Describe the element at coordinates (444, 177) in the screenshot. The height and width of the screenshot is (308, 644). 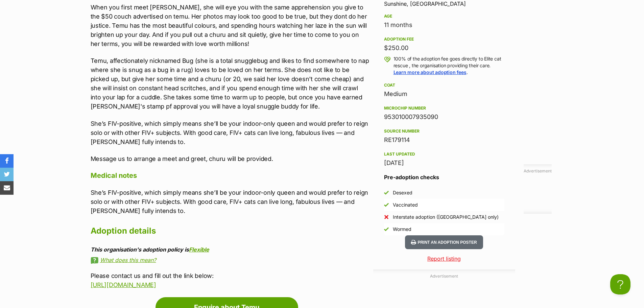
I see `h3: Pre-adoption checks` at that location.